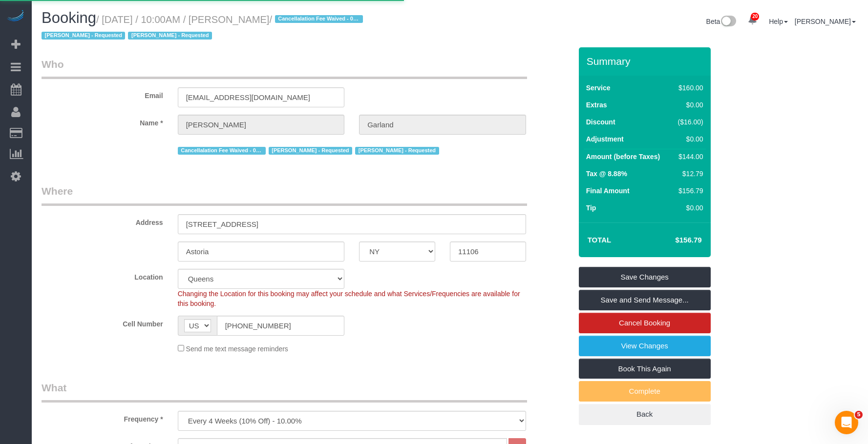 The height and width of the screenshot is (444, 868). Describe the element at coordinates (102, 276) in the screenshot. I see `label: Location` at that location.